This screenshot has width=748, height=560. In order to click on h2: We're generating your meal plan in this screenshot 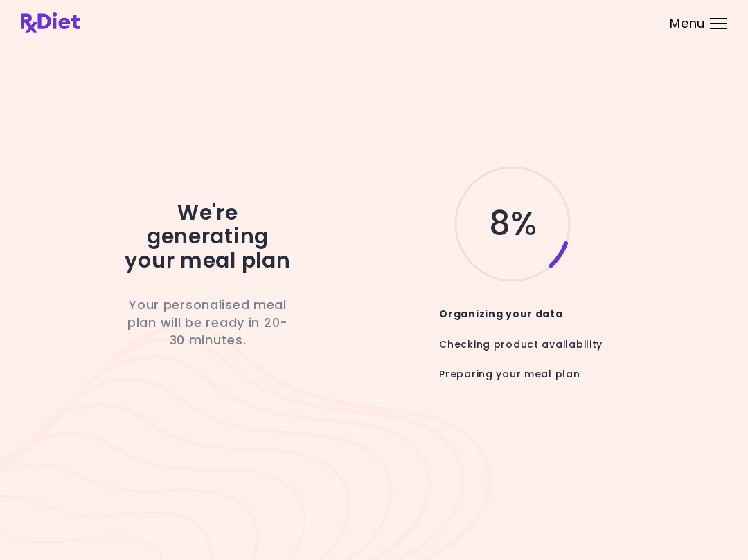, I will do `click(208, 237)`.